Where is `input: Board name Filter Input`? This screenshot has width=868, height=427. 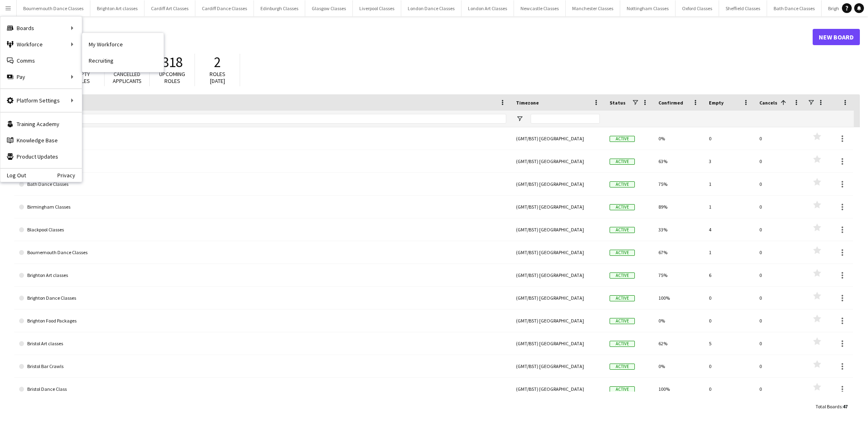 input: Board name Filter Input is located at coordinates (270, 119).